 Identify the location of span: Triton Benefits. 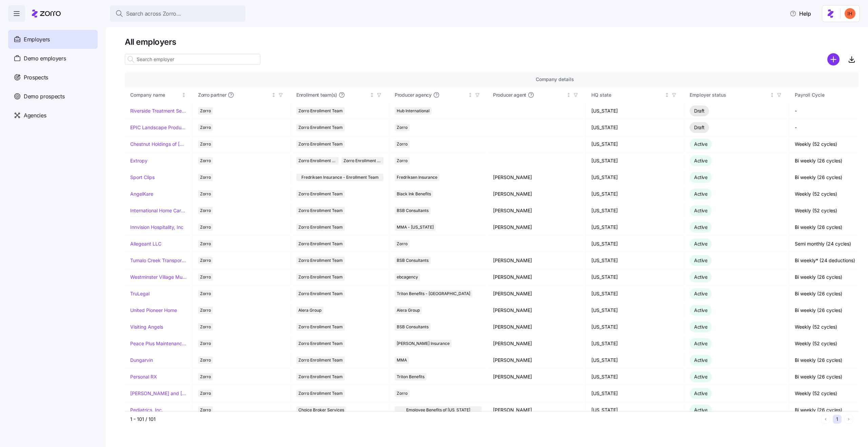
(410, 377).